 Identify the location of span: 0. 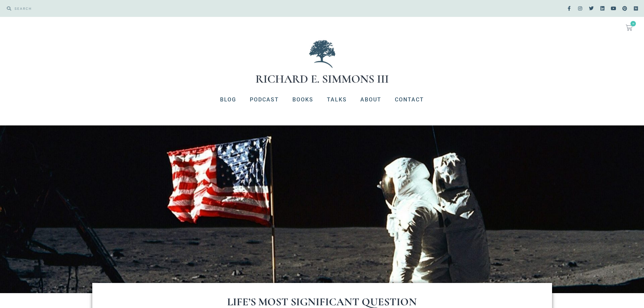
(633, 24).